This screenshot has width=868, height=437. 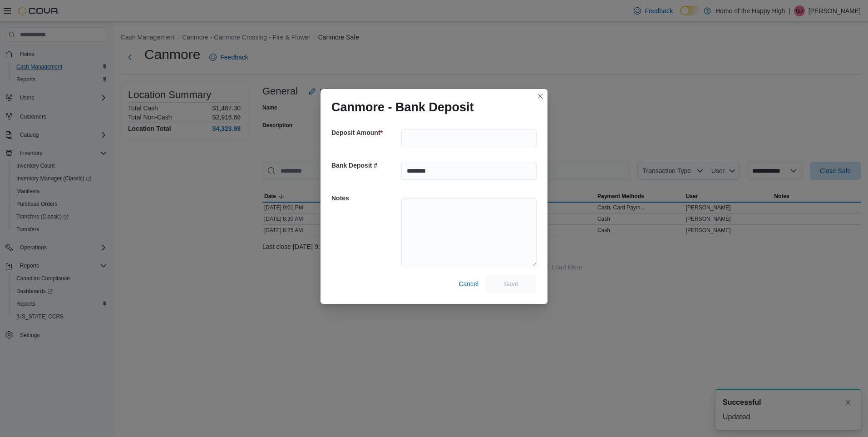 What do you see at coordinates (511, 284) in the screenshot?
I see `button: Save` at bounding box center [511, 284].